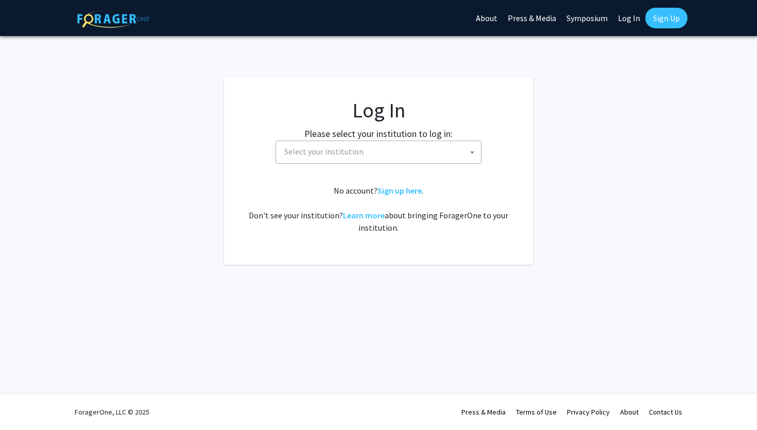  Describe the element at coordinates (112, 412) in the screenshot. I see `div: ForagerOne, LLC © 2025` at that location.